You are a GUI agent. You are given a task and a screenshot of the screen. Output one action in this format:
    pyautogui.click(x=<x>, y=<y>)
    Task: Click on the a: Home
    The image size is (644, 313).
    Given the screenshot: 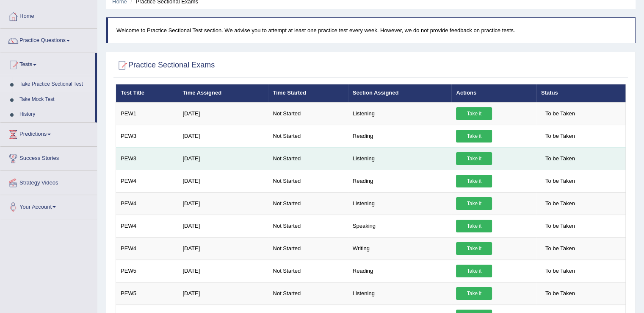 What is the action you would take?
    pyautogui.click(x=49, y=15)
    